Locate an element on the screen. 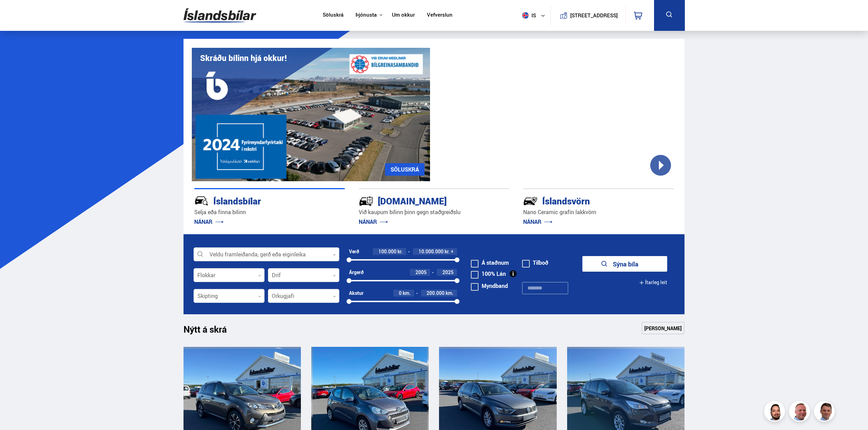 The image size is (868, 430). a: Um okkur is located at coordinates (403, 15).